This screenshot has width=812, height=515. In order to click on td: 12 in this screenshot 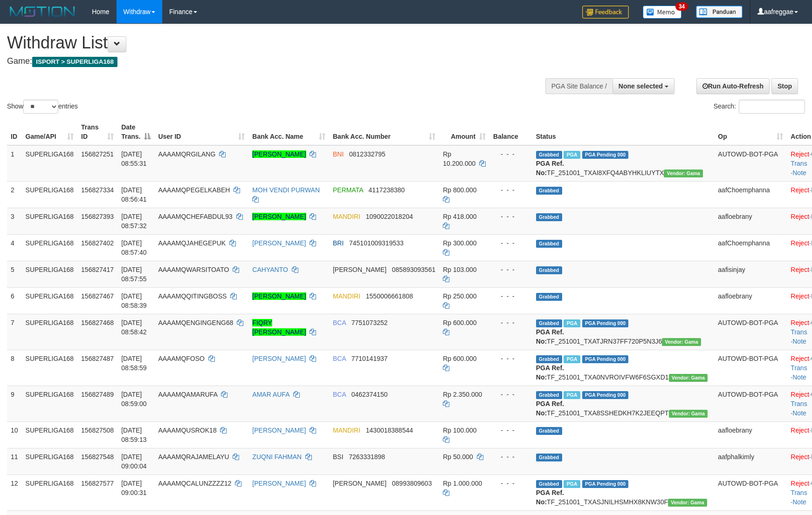, I will do `click(15, 493)`.